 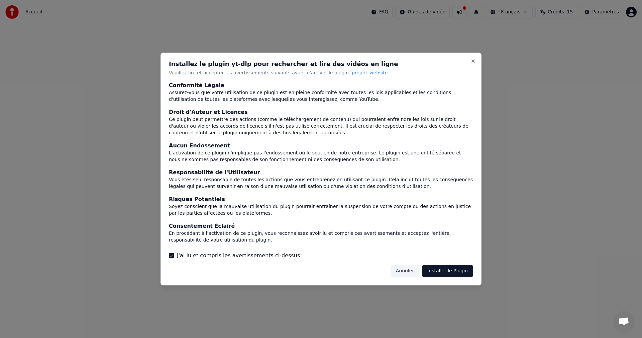 What do you see at coordinates (321, 226) in the screenshot?
I see `div: Consentement Éclairé` at bounding box center [321, 226].